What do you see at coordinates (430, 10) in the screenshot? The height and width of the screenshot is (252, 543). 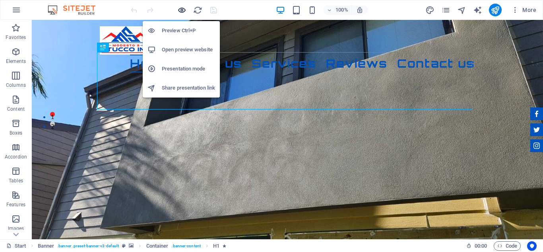 I see `i: Design (Ctrl+Alt+Y)` at bounding box center [430, 10].